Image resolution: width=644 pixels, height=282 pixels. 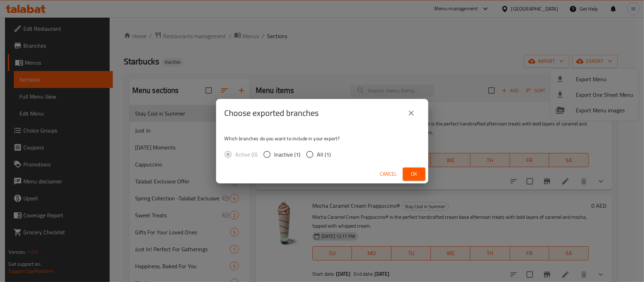 What do you see at coordinates (246, 155) in the screenshot?
I see `span: Active (0)` at bounding box center [246, 155].